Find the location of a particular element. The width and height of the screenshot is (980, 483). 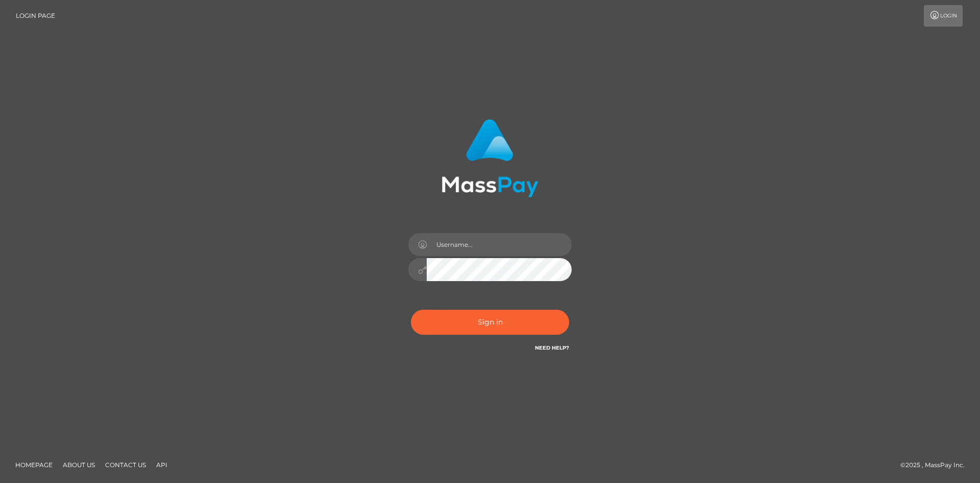

a: Login Page is located at coordinates (35, 16).